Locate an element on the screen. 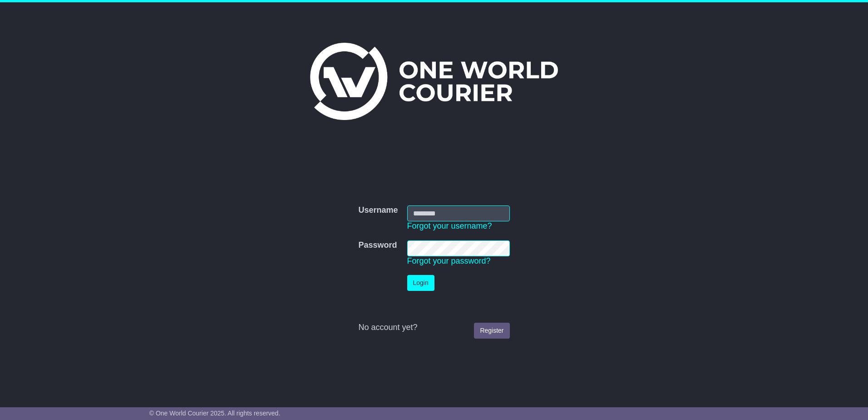 This screenshot has height=420, width=868. span: © One World Courier 2025. All rights reserved. is located at coordinates (214, 413).